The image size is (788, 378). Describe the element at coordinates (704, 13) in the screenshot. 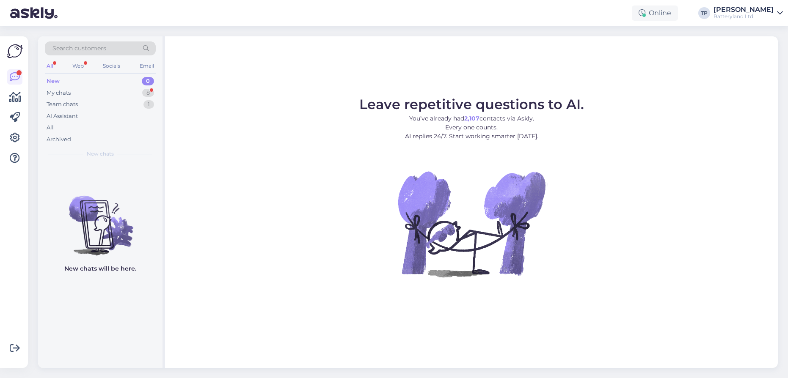

I see `div: TP` at that location.